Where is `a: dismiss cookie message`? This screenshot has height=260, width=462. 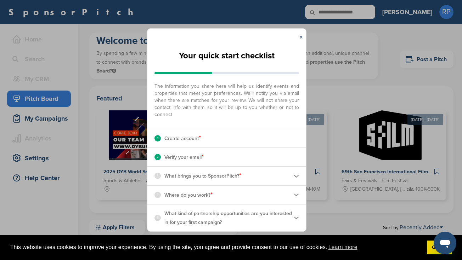
a: dismiss cookie message is located at coordinates (439, 248).